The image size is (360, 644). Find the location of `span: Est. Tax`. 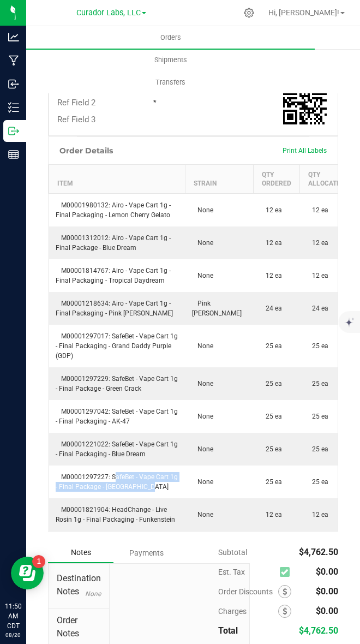

span: Est. Tax is located at coordinates (247, 572).